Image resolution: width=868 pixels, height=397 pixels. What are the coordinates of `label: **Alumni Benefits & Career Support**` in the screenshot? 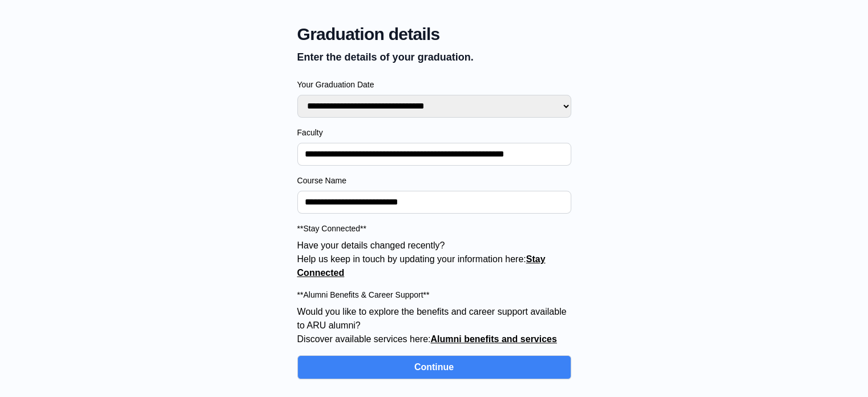 It's located at (435, 295).